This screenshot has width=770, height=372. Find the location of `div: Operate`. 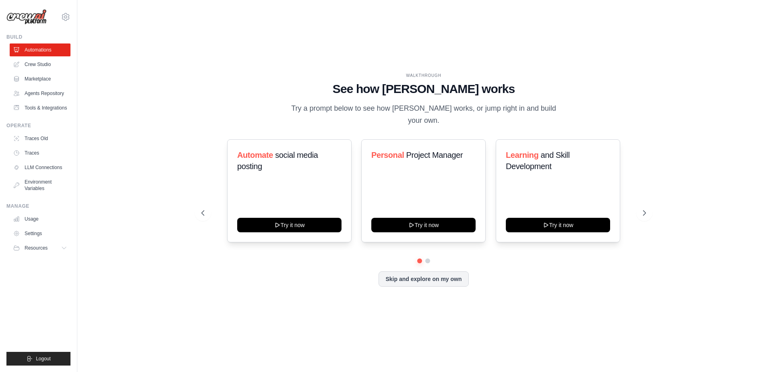

div: Operate is located at coordinates (38, 126).